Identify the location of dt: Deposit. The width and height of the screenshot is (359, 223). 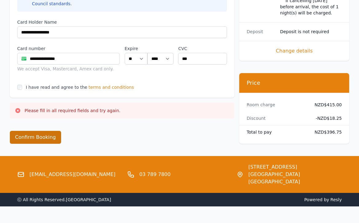
(261, 32).